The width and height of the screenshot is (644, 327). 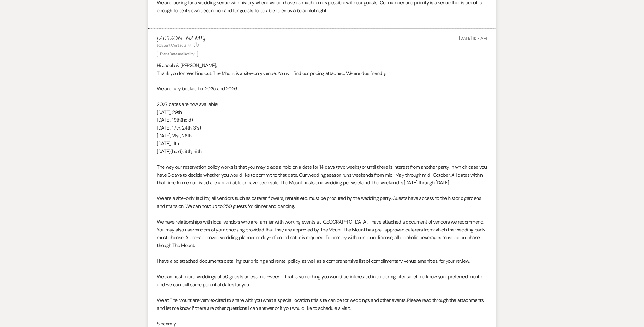 What do you see at coordinates (175, 45) in the screenshot?
I see `button: to: Event Contacts` at bounding box center [175, 45].